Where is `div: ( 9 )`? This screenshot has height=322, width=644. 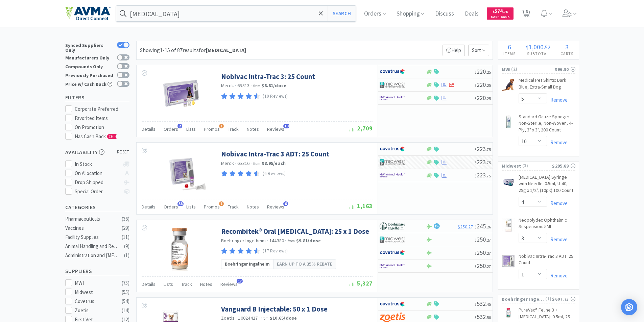 div: ( 9 ) is located at coordinates (127, 246).